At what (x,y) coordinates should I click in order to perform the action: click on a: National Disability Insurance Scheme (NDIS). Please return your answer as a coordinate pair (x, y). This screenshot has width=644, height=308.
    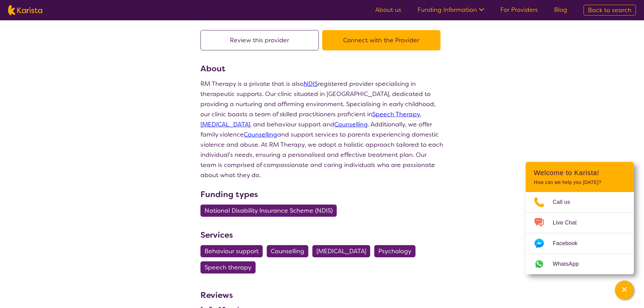
    Looking at the image, I should click on (271, 211).